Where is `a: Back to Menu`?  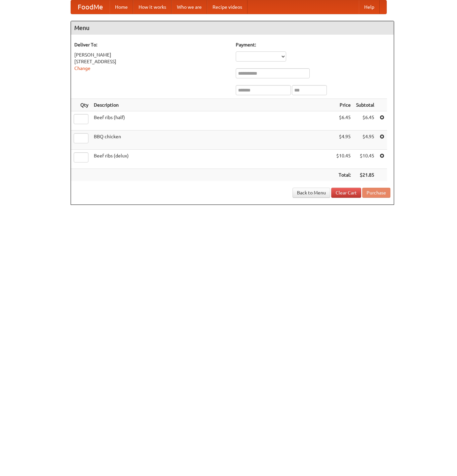 a: Back to Menu is located at coordinates (311, 193).